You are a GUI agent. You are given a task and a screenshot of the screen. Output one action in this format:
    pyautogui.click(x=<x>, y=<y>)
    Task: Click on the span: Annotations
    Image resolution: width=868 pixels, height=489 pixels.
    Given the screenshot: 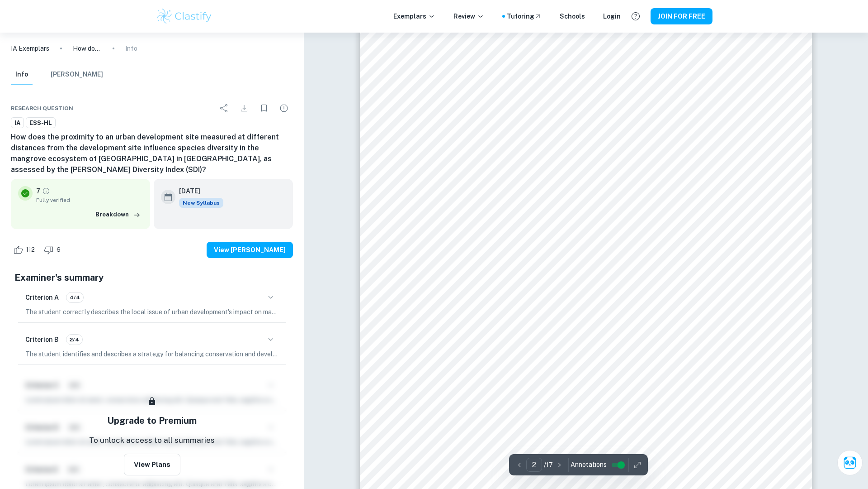 What is the action you would take?
    pyautogui.click(x=589, y=465)
    